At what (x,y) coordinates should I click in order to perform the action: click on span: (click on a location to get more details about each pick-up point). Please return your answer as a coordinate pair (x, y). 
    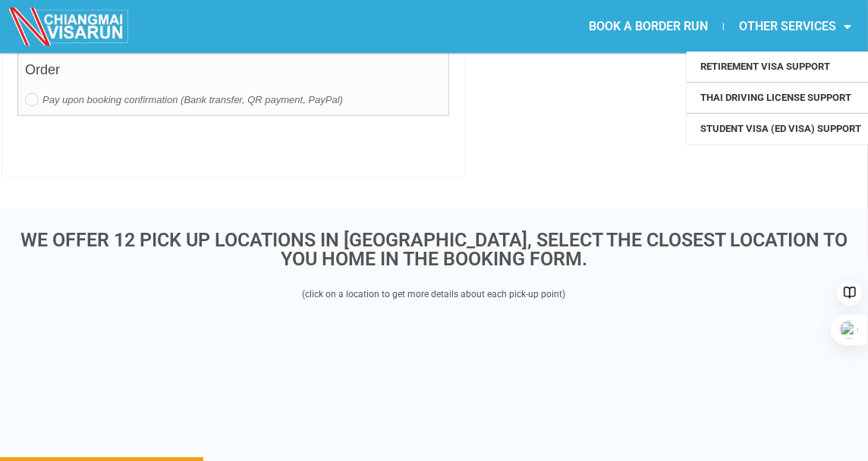
    Looking at the image, I should click on (434, 295).